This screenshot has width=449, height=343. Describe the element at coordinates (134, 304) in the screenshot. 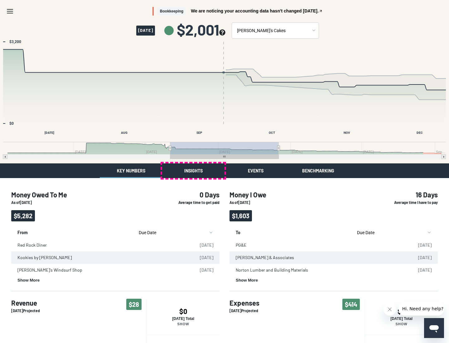

I see `span: $28` at that location.